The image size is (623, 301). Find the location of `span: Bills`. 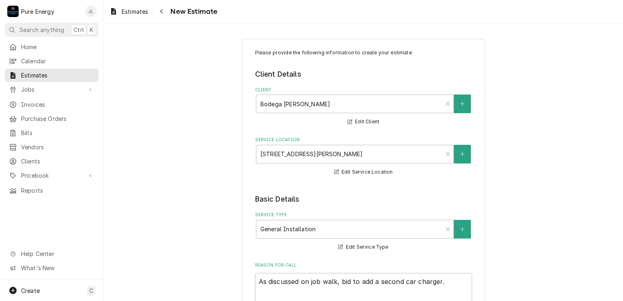

span: Bills is located at coordinates (58, 133).